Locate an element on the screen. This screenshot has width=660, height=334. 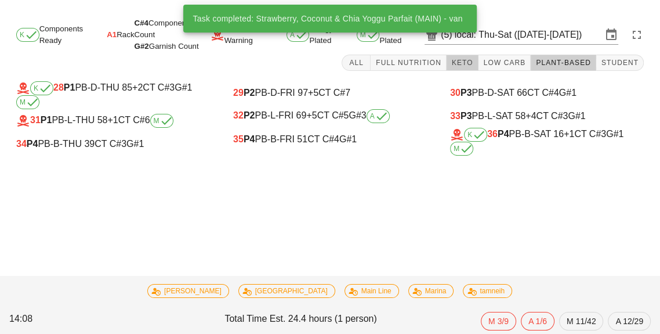
button: Full Nutrition is located at coordinates (408, 63).